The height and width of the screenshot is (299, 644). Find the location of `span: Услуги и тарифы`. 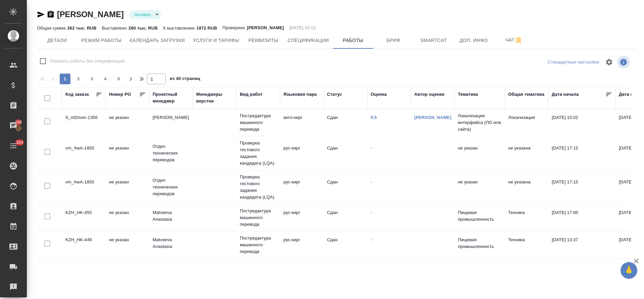

span: Услуги и тарифы is located at coordinates (216, 40).